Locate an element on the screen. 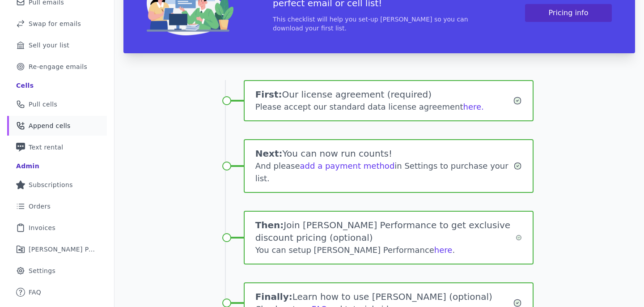 The width and height of the screenshot is (644, 307). span: Then: is located at coordinates (270, 225).